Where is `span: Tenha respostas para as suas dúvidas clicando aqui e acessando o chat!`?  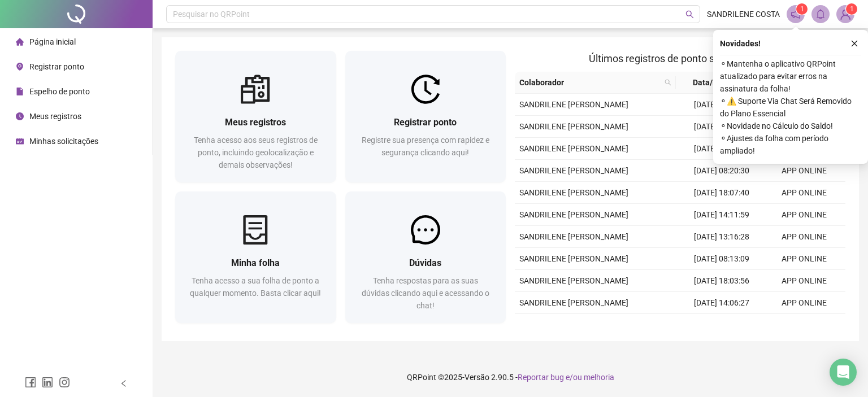
span: Tenha respostas para as suas dúvidas clicando aqui e acessando o chat! is located at coordinates (425, 293).